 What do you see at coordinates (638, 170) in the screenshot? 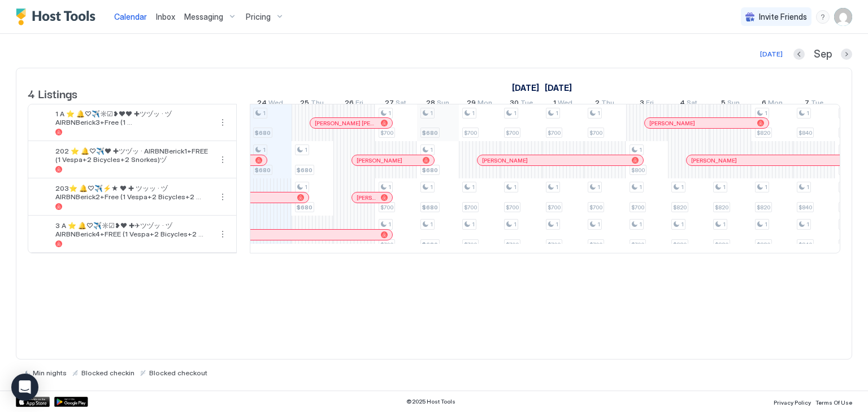
I see `span: $800` at bounding box center [638, 170].